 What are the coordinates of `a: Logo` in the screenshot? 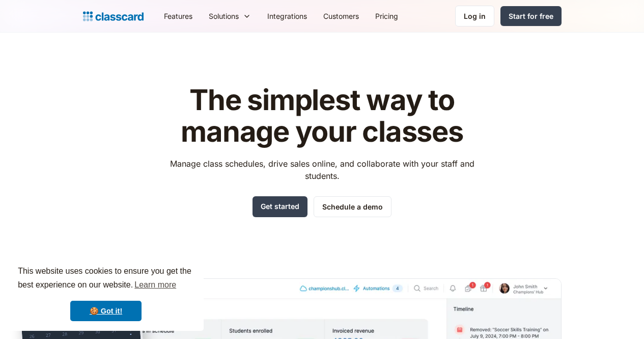 It's located at (113, 17).